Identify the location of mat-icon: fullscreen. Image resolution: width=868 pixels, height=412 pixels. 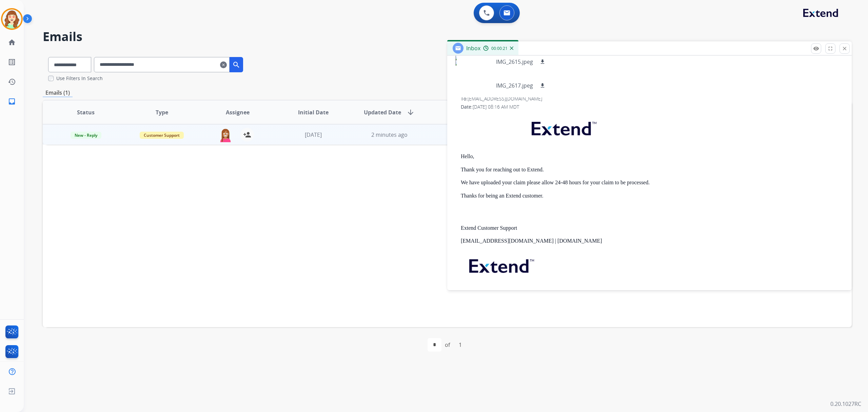
(831, 49).